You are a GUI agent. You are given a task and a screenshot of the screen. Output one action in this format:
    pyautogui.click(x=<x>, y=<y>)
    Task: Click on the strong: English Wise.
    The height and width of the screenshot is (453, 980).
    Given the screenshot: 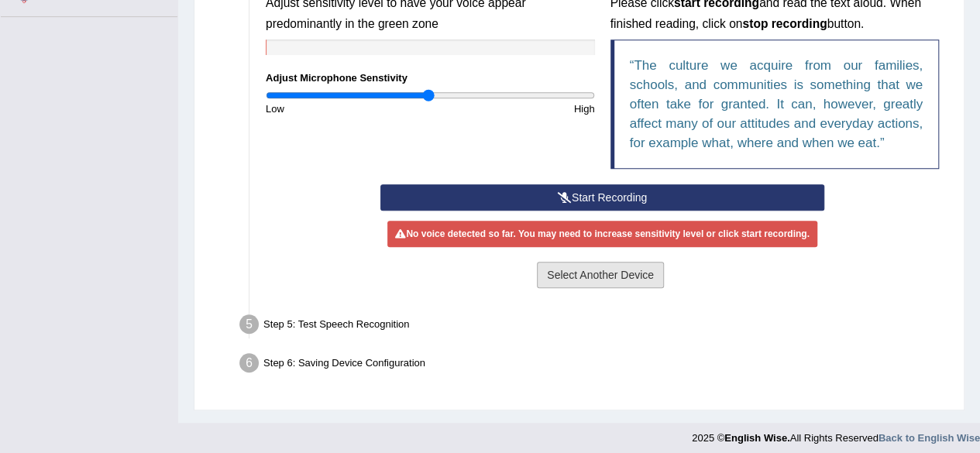 What is the action you would take?
    pyautogui.click(x=757, y=437)
    